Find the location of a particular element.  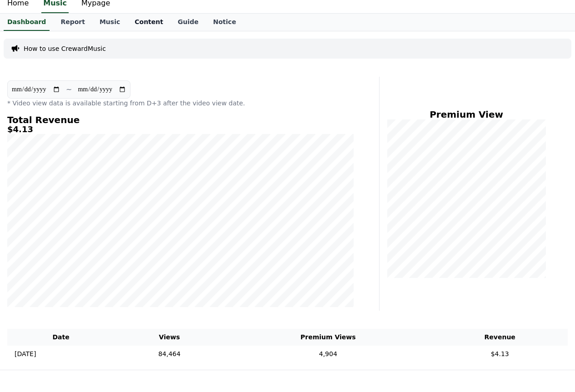

a: Report is located at coordinates (73, 22).